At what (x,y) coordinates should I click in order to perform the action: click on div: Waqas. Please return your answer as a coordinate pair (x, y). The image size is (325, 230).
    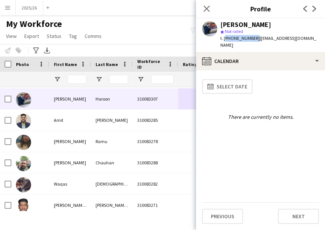
    Looking at the image, I should click on (70, 184).